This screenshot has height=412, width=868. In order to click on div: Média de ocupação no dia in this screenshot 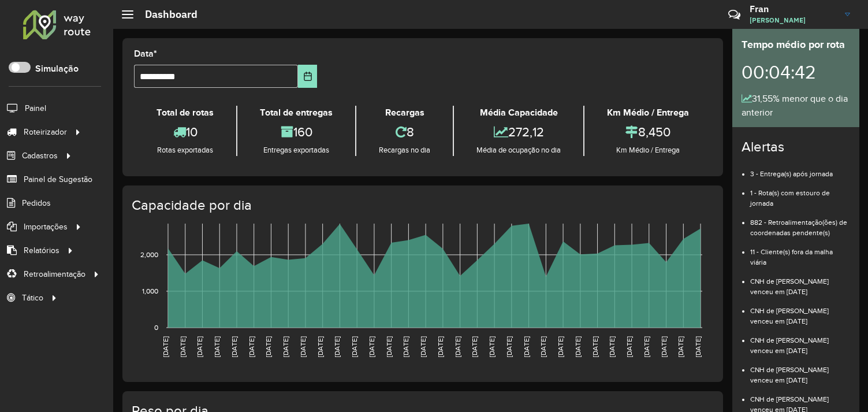, I will do `click(519, 150)`.